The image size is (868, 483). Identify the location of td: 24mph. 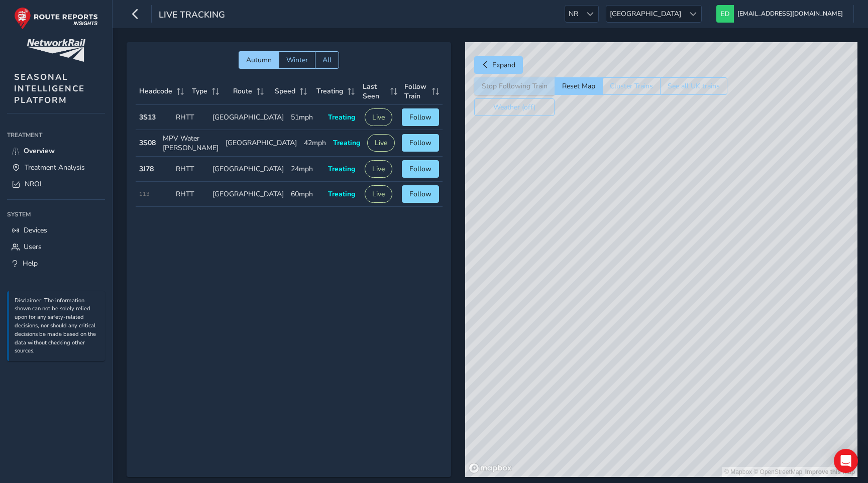
(305, 170).